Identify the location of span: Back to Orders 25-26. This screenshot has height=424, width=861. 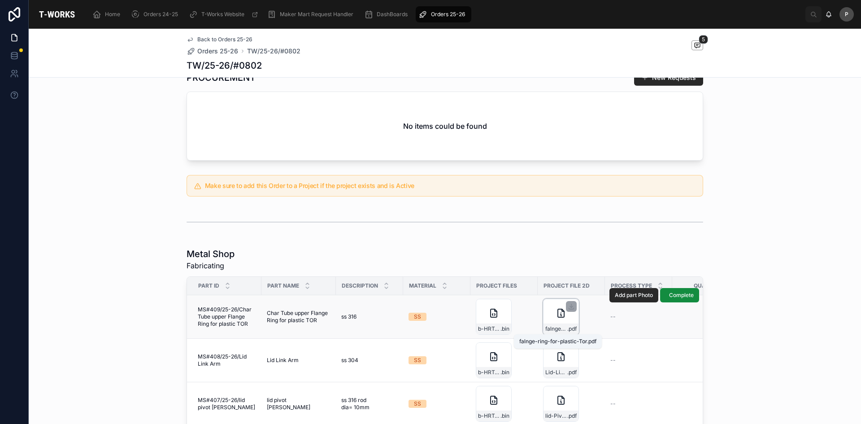
(225, 39).